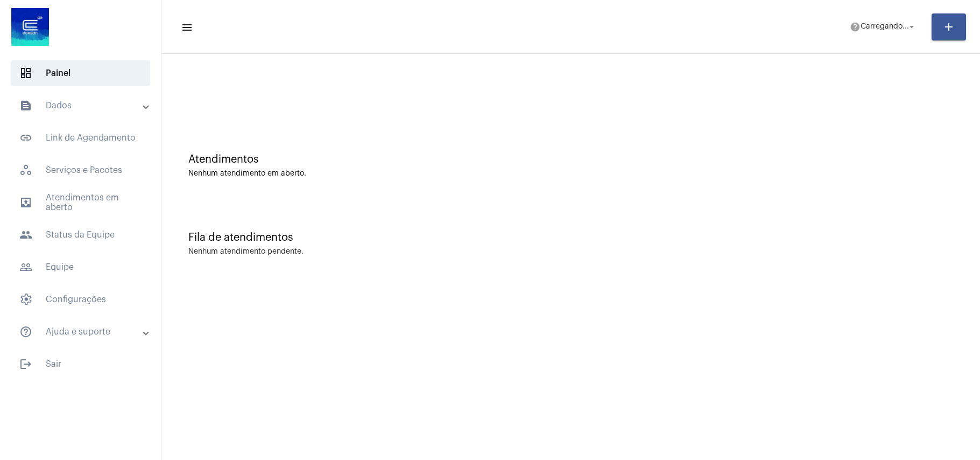  Describe the element at coordinates (570, 238) in the screenshot. I see `div: Fila de atendimentos` at that location.